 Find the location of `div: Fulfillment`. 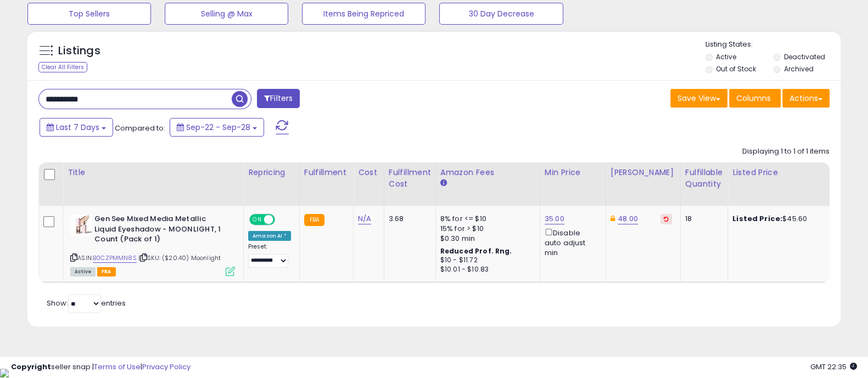

div: Fulfillment is located at coordinates (326, 172).